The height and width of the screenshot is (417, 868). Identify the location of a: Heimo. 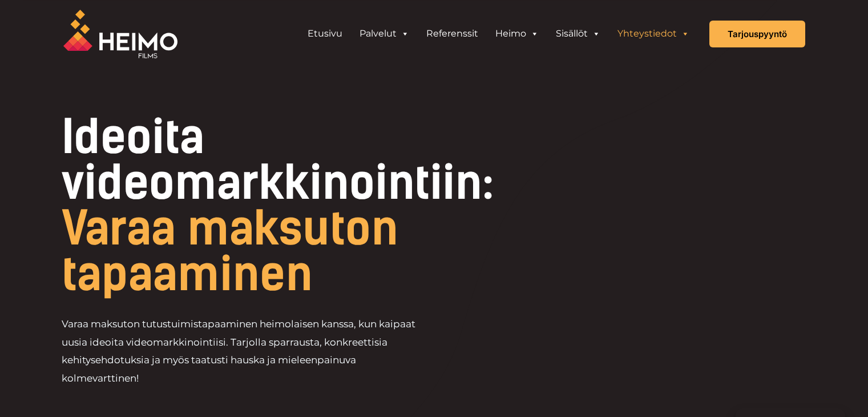
(517, 33).